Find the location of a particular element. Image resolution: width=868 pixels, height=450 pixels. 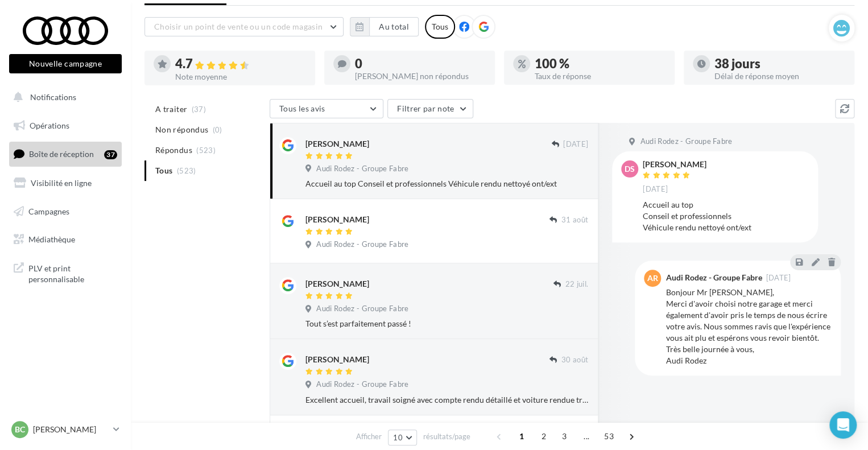

div: Excellent accueil, travail soigné avec compte rendu détaillé et voiture rendue très propre, intér... is located at coordinates (447, 400).